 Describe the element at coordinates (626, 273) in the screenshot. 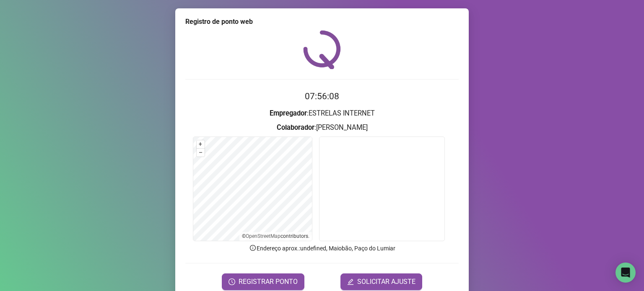

I see `div: Open Intercom Messenger` at that location.